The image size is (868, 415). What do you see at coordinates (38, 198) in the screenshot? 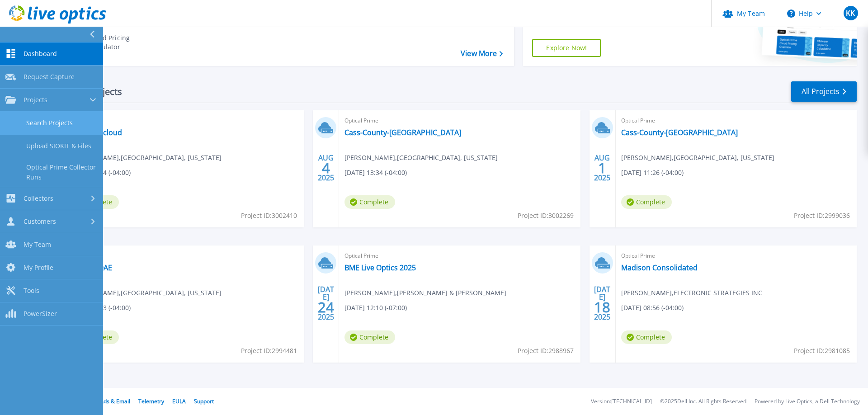
I see `span: Collectors` at bounding box center [38, 198].